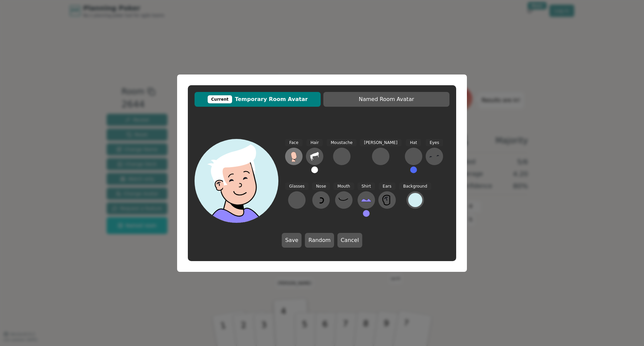 This screenshot has height=346, width=644. What do you see at coordinates (315, 143) in the screenshot?
I see `span: Hair` at bounding box center [315, 143].